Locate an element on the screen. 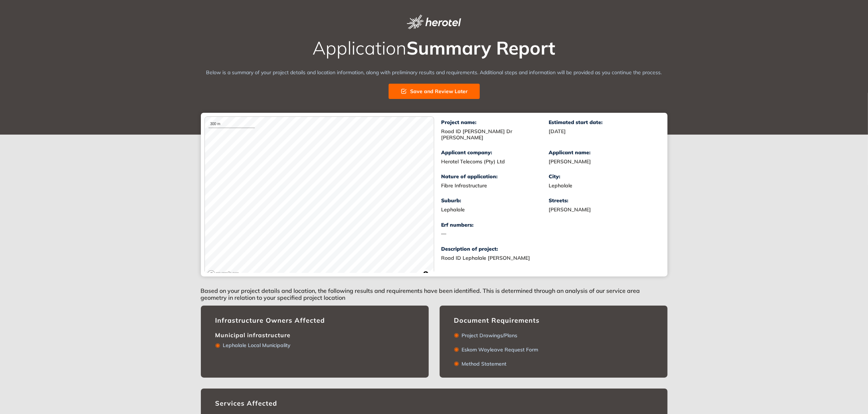 This screenshot has height=414, width=868. div: Herotel Telecoms (Pty) Ltd is located at coordinates (495, 162).